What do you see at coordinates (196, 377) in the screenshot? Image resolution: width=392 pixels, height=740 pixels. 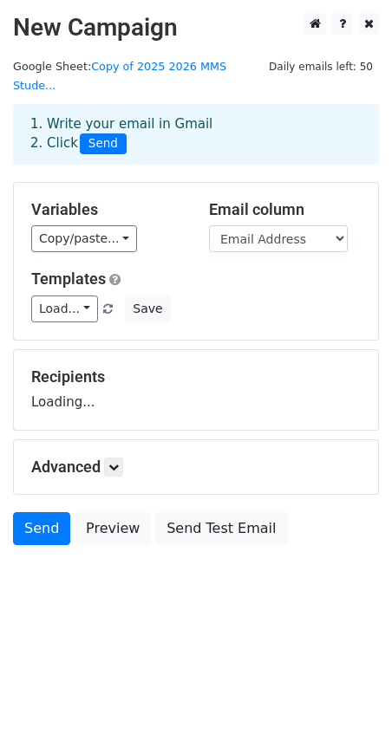 I see `h5: Recipients` at bounding box center [196, 377].